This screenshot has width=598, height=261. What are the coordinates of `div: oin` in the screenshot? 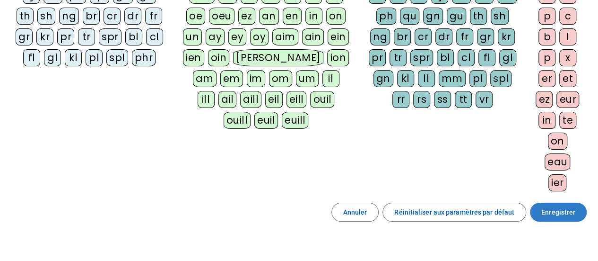 It's located at (219, 58).